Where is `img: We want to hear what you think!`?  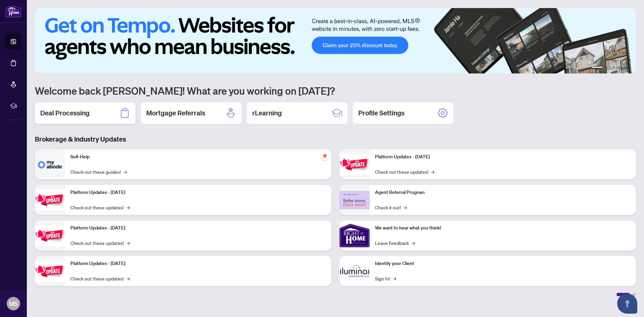
img: We want to hear what you think! is located at coordinates (355, 236).